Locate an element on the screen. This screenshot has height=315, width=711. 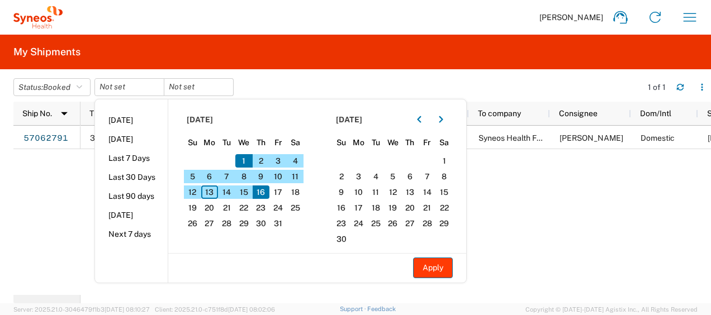
a: Support is located at coordinates (354, 309).